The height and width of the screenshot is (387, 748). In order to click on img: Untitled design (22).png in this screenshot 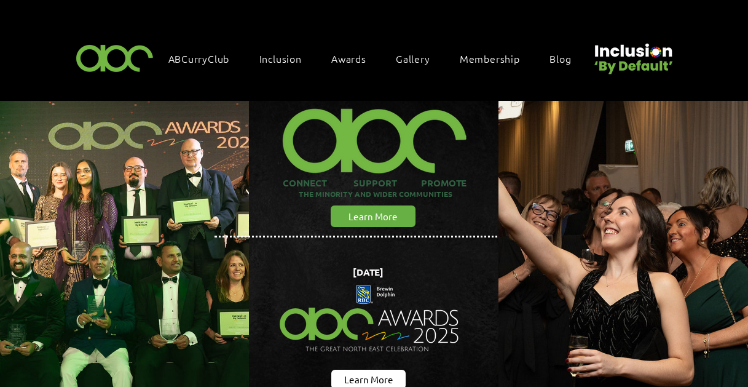, I will do `click(632, 54)`.